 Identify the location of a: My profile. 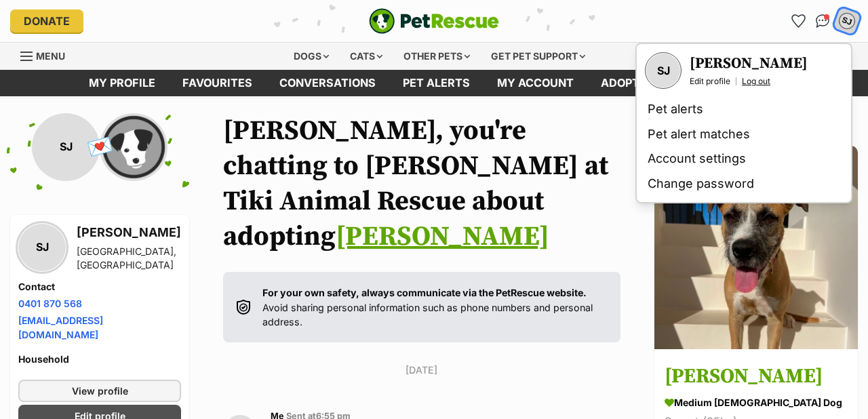
(122, 83).